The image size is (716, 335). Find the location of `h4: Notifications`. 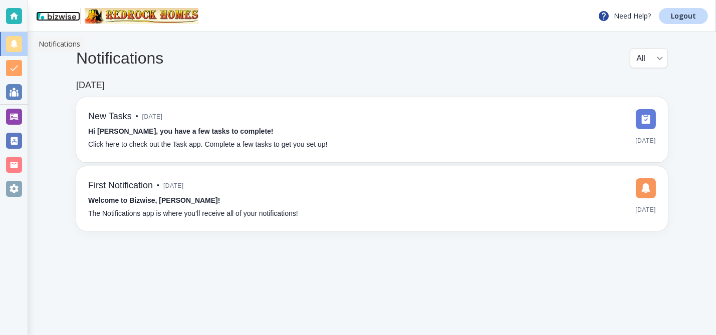

h4: Notifications is located at coordinates (120, 58).